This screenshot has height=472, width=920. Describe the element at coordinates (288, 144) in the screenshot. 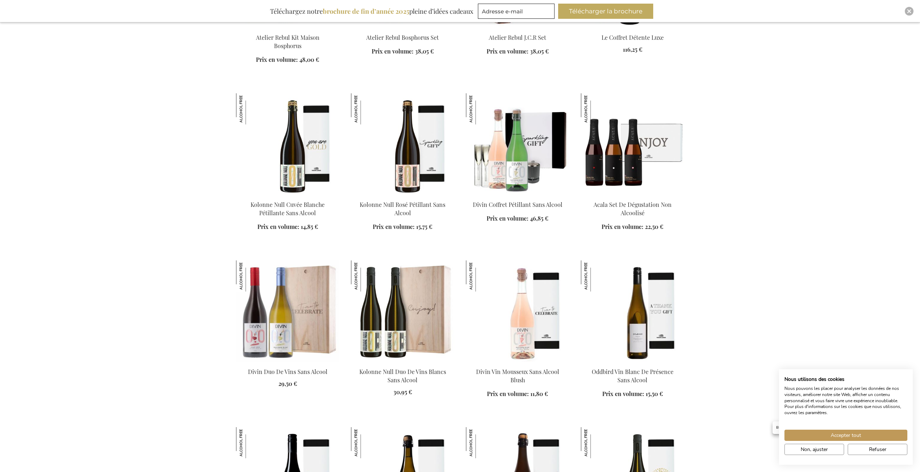

I see `img: Kolonne Null Non-Alcoholic Sparkling Cuvée Blanc` at that location.